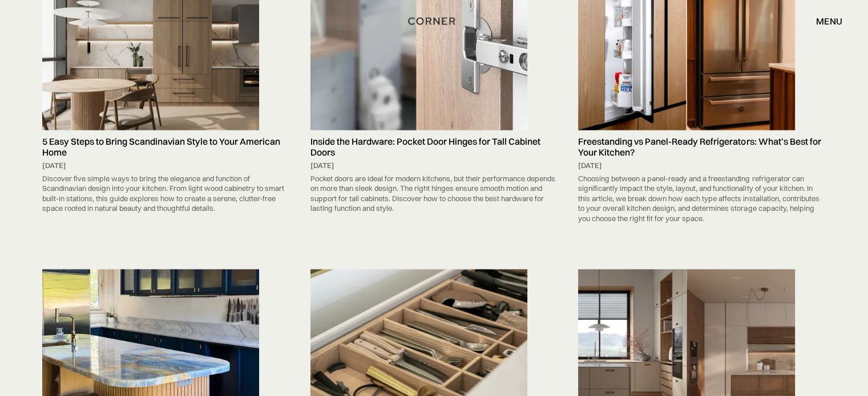 This screenshot has height=396, width=868. Describe the element at coordinates (702, 199) in the screenshot. I see `div: Choosing between a panel-ready and a freestanding refrigerator can significantly impact the style...` at that location.